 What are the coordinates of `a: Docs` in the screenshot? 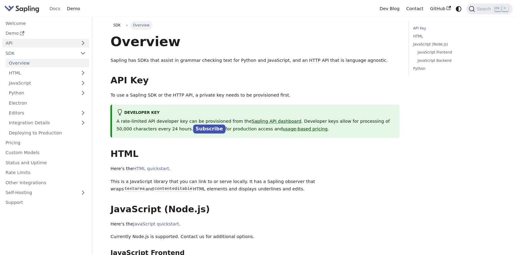 It's located at (55, 9).